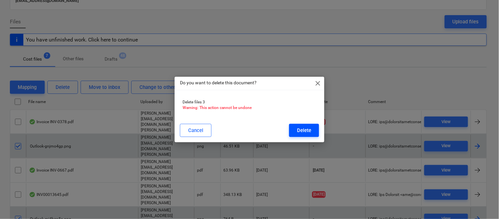 The height and width of the screenshot is (219, 499). What do you see at coordinates (304, 130) in the screenshot?
I see `button: Delete` at bounding box center [304, 130].